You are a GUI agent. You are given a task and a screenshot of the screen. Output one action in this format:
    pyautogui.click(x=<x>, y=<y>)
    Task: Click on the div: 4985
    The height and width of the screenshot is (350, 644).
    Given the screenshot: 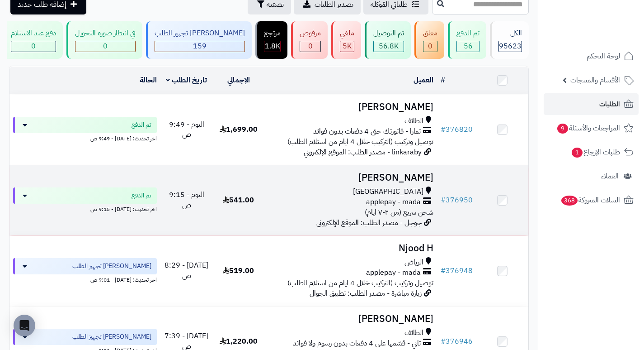 What is the action you would take?
    pyautogui.click(x=347, y=46)
    